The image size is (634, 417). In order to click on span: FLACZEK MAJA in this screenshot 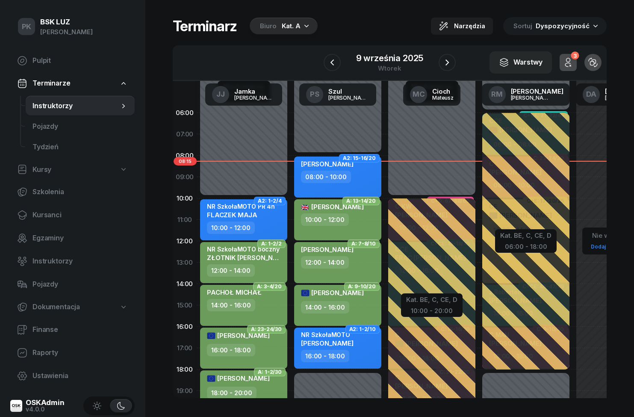, I will do `click(232, 215)`.